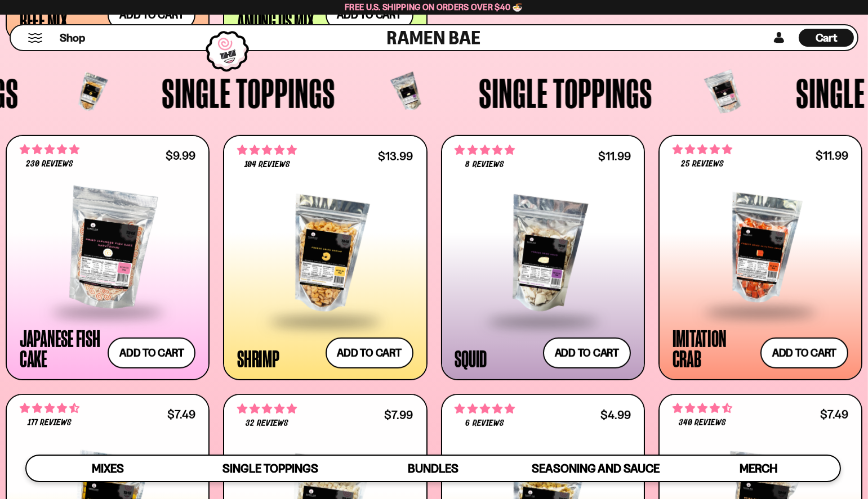 The height and width of the screenshot is (499, 868). Describe the element at coordinates (595, 468) in the screenshot. I see `span: Seasoning and Sauce` at that location.